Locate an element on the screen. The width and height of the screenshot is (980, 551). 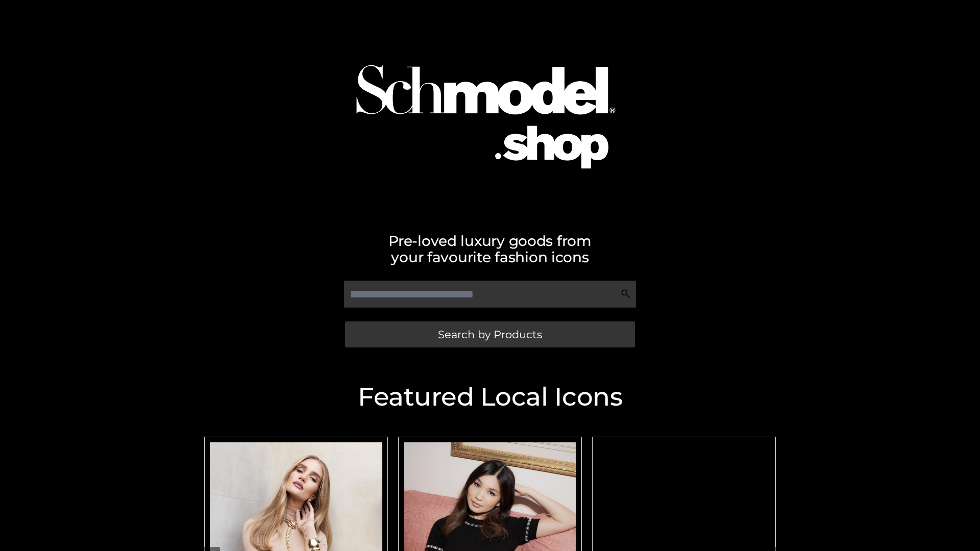
h2: Featured Local Icons​ is located at coordinates (490, 397).